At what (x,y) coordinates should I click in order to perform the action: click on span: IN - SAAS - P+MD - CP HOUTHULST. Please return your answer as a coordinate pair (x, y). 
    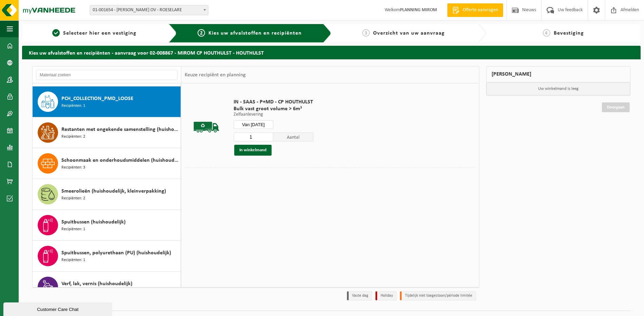
    Looking at the image, I should click on (273, 102).